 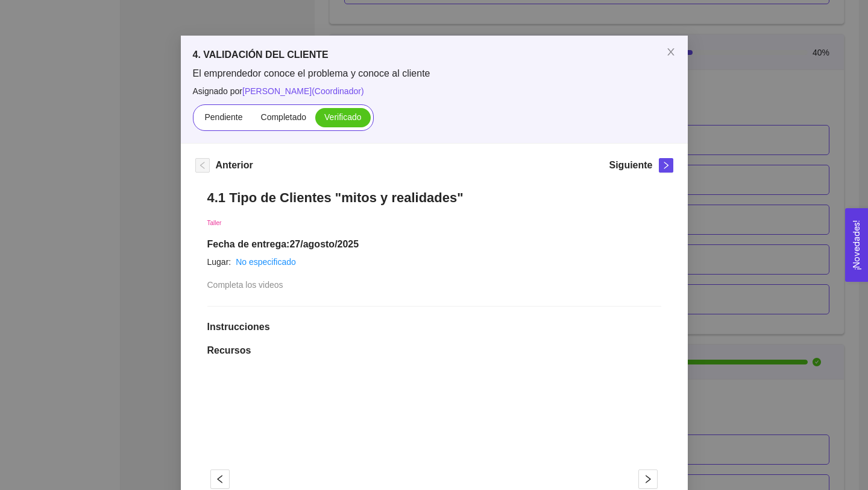 I want to click on h1: Fecha de entrega: 27/agosto/2025, so click(x=434, y=244).